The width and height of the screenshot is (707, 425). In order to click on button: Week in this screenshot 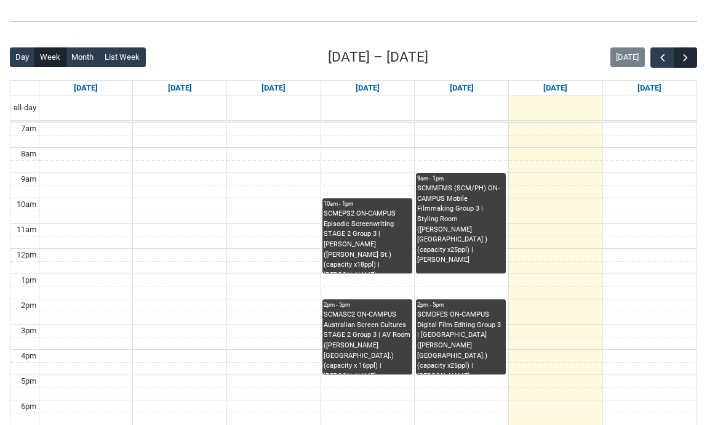, I will do `click(50, 57)`.